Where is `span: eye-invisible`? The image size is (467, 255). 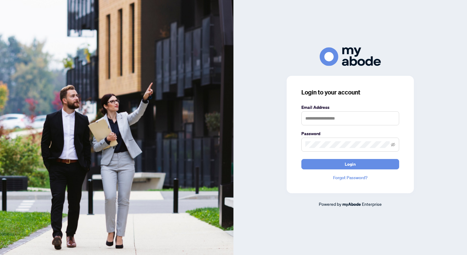 span: eye-invisible is located at coordinates (393, 145).